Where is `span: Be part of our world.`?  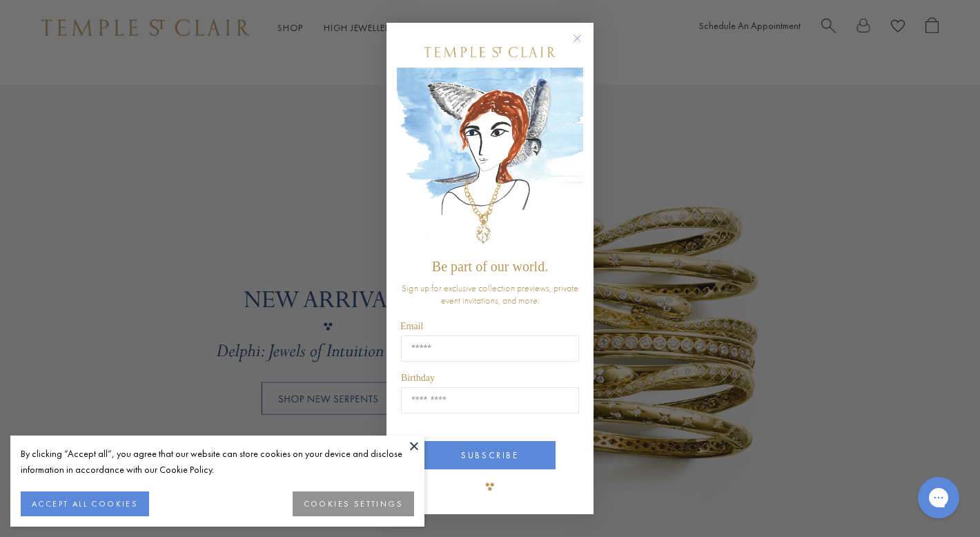
span: Be part of our world. is located at coordinates (490, 267).